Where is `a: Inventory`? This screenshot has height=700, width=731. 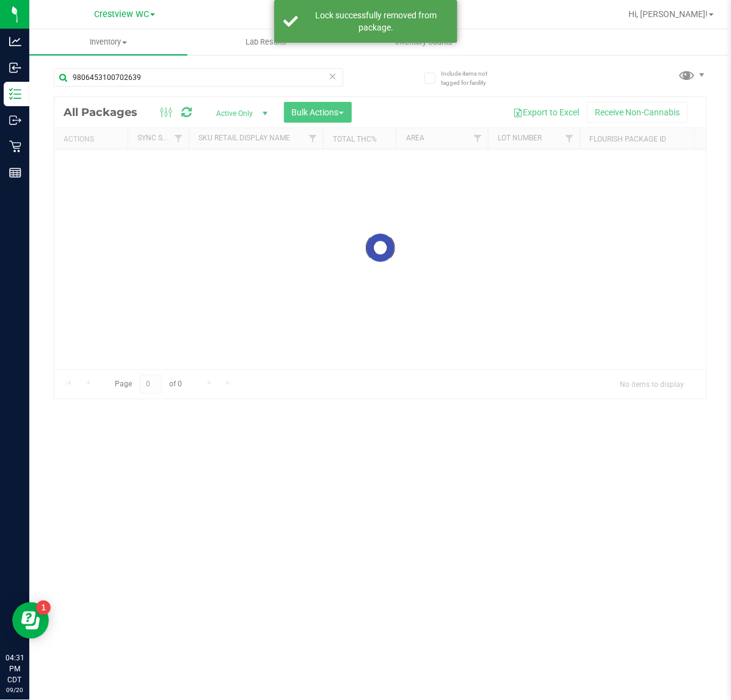
a: Inventory is located at coordinates (108, 42).